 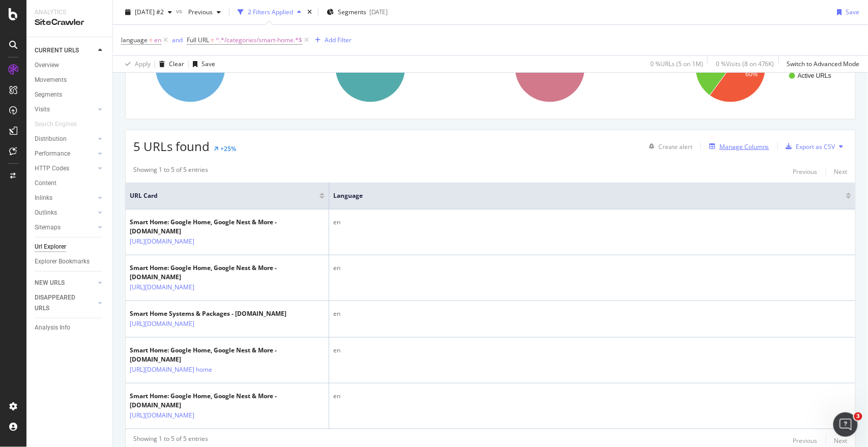 What do you see at coordinates (675, 146) in the screenshot?
I see `div: Create alert` at bounding box center [675, 146].